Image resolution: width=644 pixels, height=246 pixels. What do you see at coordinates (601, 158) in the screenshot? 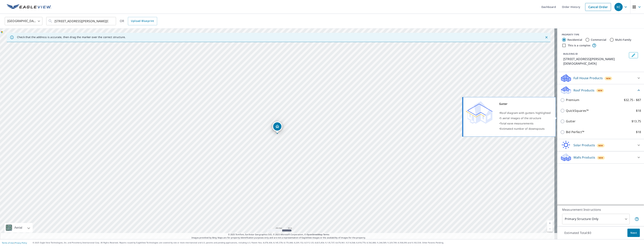
I see `div: Walls ProductsNew` at bounding box center [601, 158].